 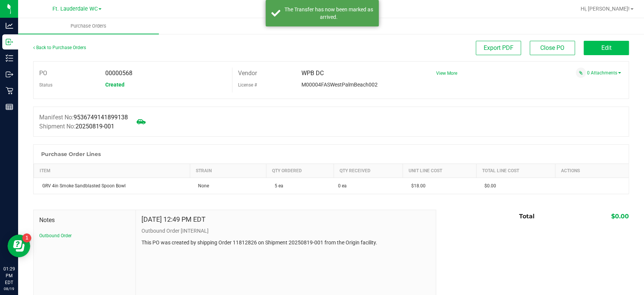 I want to click on button: Outbound Order, so click(x=56, y=236).